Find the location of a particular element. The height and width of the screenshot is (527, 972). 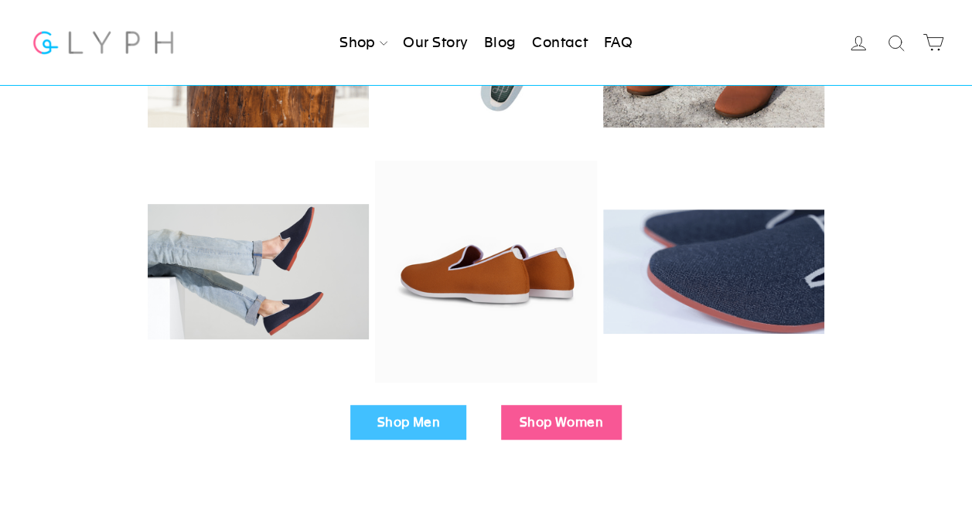

a: Shop Women is located at coordinates (561, 423).